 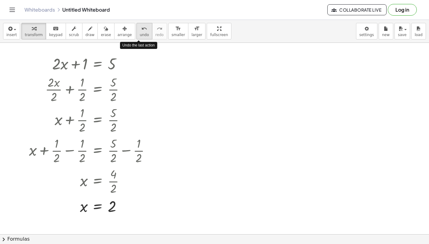 I want to click on span: fullscreen, so click(x=219, y=35).